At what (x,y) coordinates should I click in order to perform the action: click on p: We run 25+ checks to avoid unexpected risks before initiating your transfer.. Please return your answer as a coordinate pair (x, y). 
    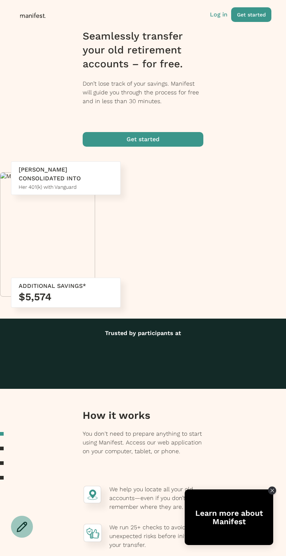
    Looking at the image, I should click on (156, 537).